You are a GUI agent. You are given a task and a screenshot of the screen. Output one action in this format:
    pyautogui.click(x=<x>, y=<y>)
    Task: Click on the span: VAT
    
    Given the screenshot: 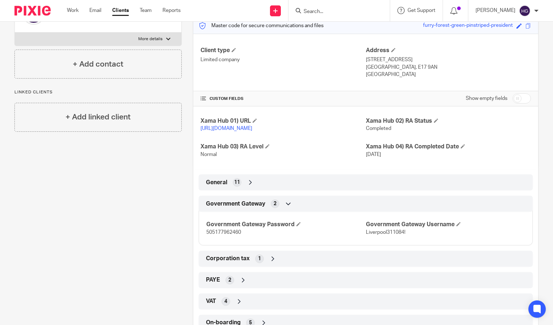 What is the action you would take?
    pyautogui.click(x=211, y=301)
    